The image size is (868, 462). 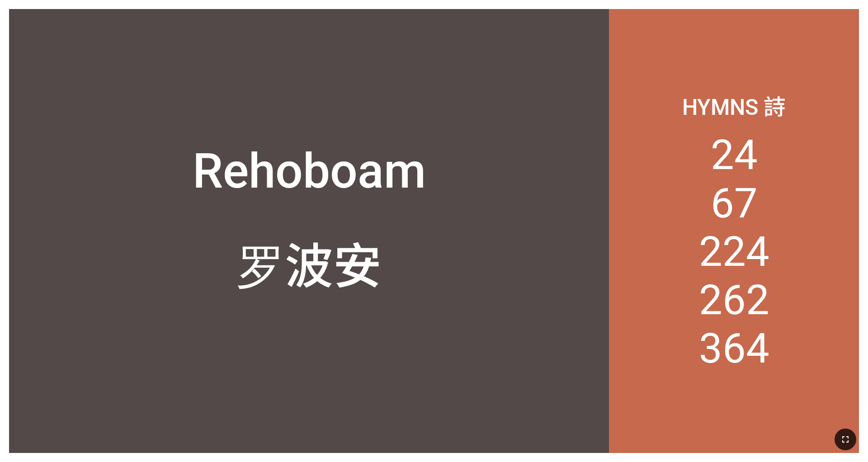 I want to click on li: 67, so click(x=734, y=203).